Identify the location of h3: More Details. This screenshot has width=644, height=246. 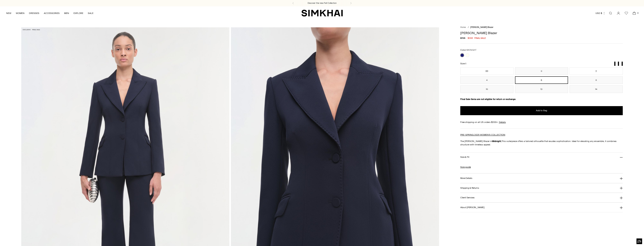
(466, 178).